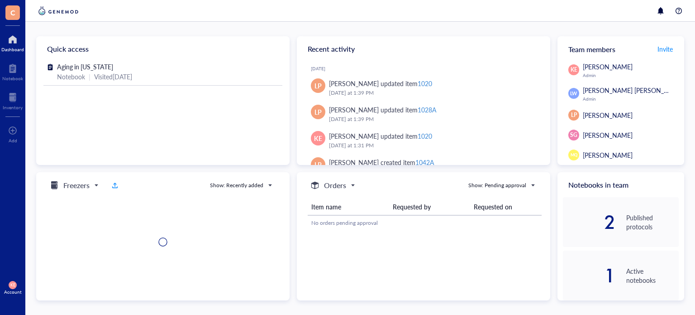 Image resolution: width=695 pixels, height=315 pixels. What do you see at coordinates (237, 185) in the screenshot?
I see `div: Show: Recently added` at bounding box center [237, 185].